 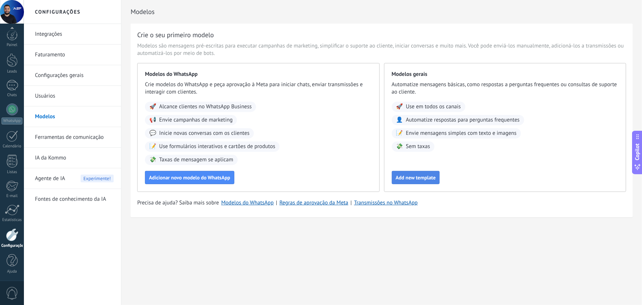 What do you see at coordinates (72, 117) in the screenshot?
I see `li: Modelos` at bounding box center [72, 117].